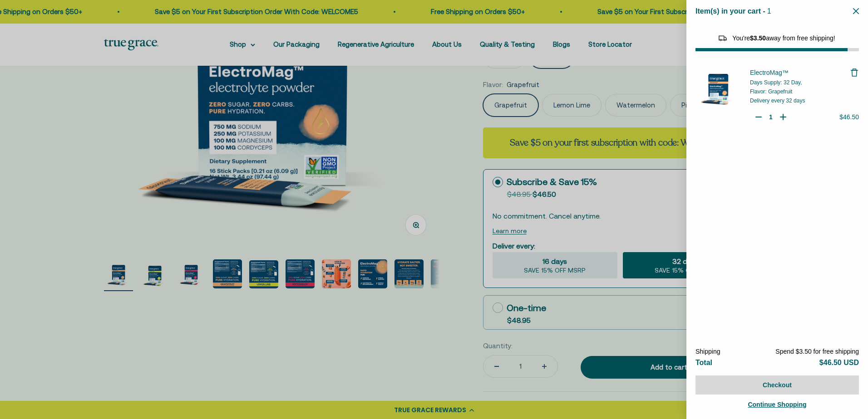  I want to click on span: Flavor: Grapefruit, so click(771, 91).